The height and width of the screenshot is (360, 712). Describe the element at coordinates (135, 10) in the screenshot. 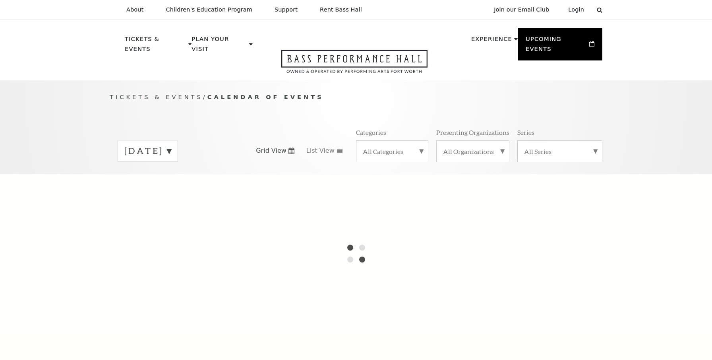

I see `p: About` at that location.